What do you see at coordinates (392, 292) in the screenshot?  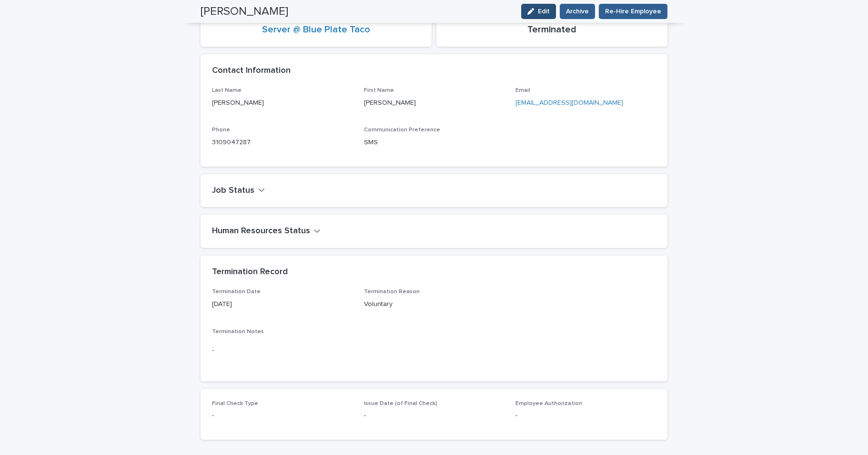 I see `span: Termination Reason` at bounding box center [392, 292].